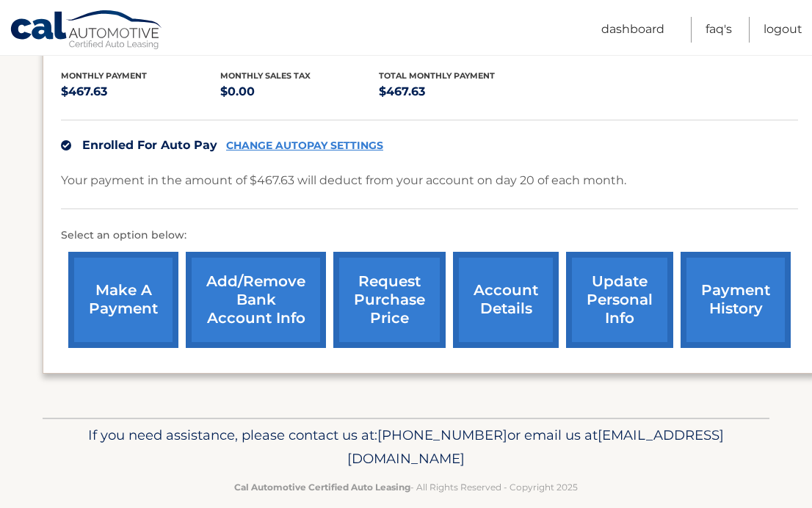 This screenshot has height=508, width=812. I want to click on span: Total Monthly Payment, so click(437, 76).